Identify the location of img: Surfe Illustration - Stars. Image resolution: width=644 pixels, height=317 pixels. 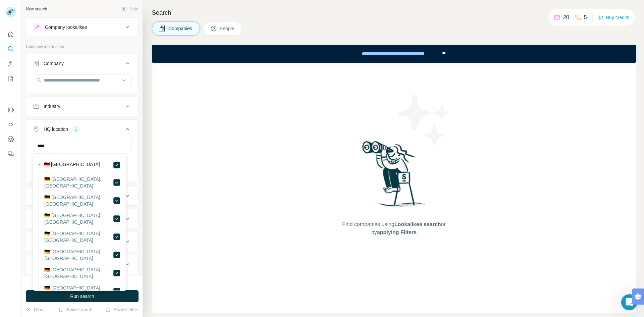
(424, 120).